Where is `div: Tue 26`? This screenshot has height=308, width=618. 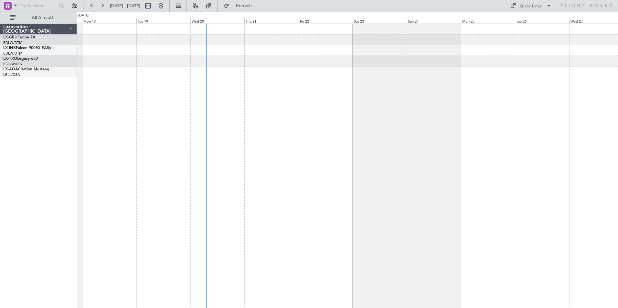 div: Tue 26 is located at coordinates (542, 21).